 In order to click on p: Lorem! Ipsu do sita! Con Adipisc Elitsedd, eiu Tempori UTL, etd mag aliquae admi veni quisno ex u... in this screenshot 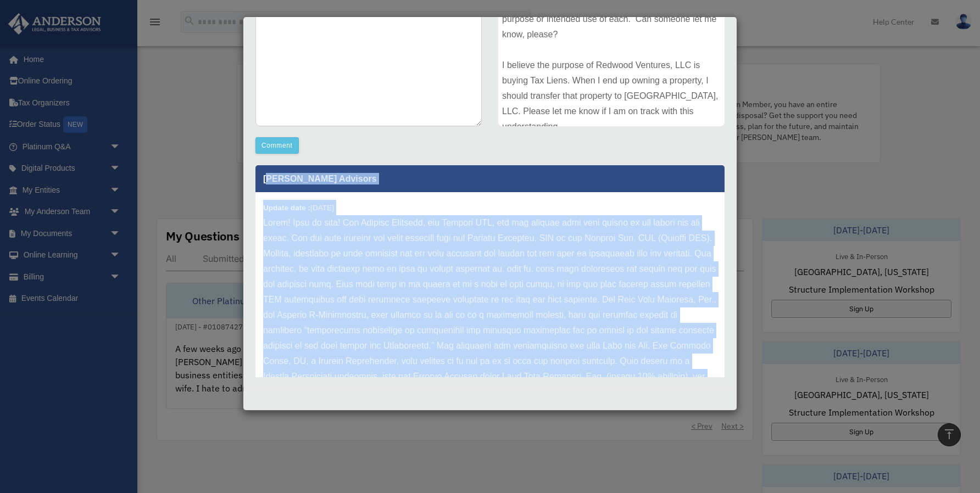, I will do `click(490, 354)`.